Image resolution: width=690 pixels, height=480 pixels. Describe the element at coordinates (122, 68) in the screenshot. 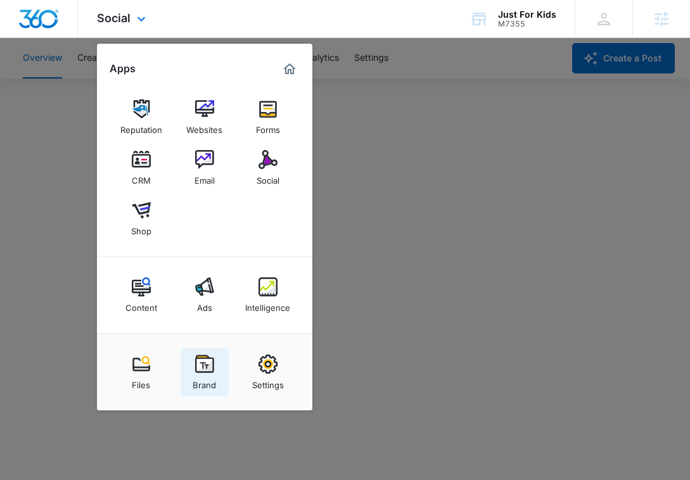

I see `h2: Apps` at that location.